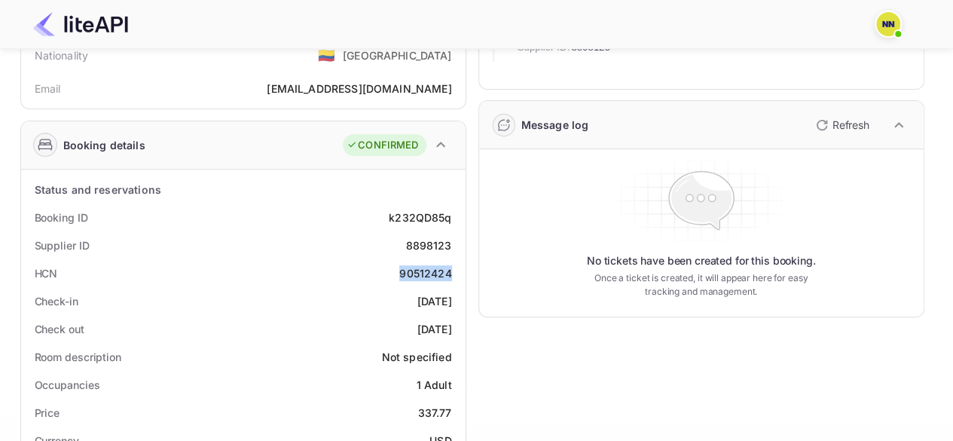 The width and height of the screenshot is (953, 441). Describe the element at coordinates (435, 412) in the screenshot. I see `div: 337.77` at that location.